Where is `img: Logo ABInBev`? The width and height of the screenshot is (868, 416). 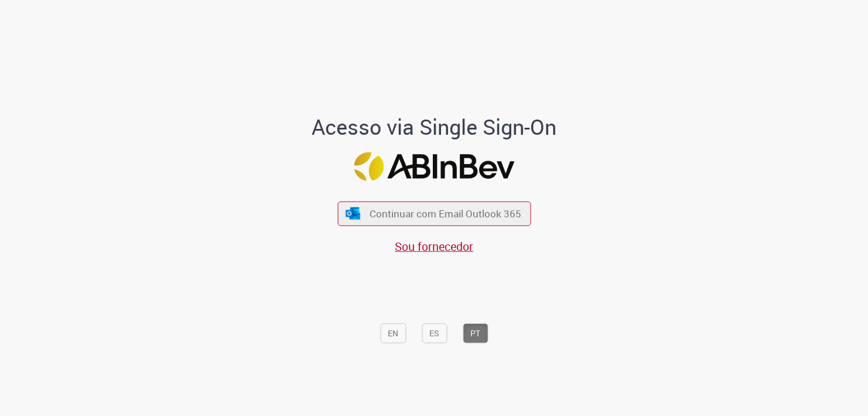
img: Logo ABInBev is located at coordinates (434, 166).